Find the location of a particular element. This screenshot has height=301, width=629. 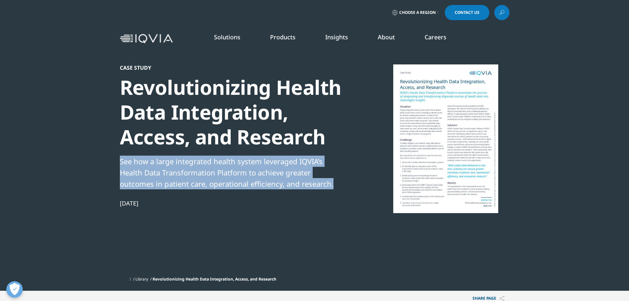

span: Contact Us is located at coordinates (467, 13).